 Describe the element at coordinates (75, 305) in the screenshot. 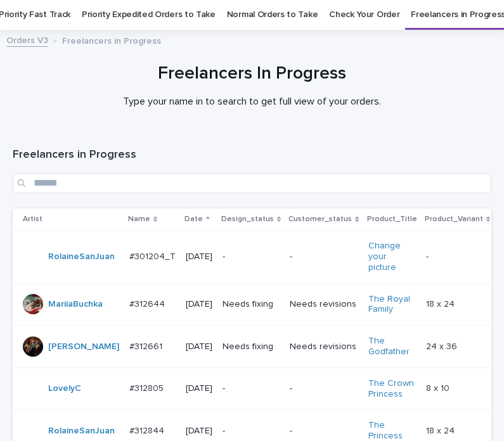

I see `a: MariiaBuchka` at that location.